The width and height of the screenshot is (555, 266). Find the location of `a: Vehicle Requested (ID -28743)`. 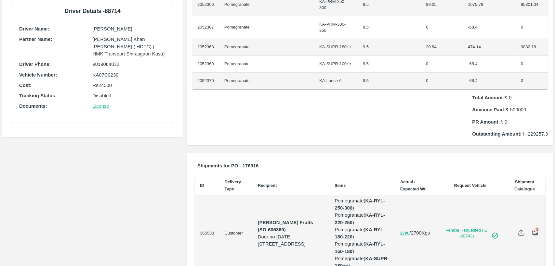

a: Vehicle Requested (ID -28743) is located at coordinates (470, 234).